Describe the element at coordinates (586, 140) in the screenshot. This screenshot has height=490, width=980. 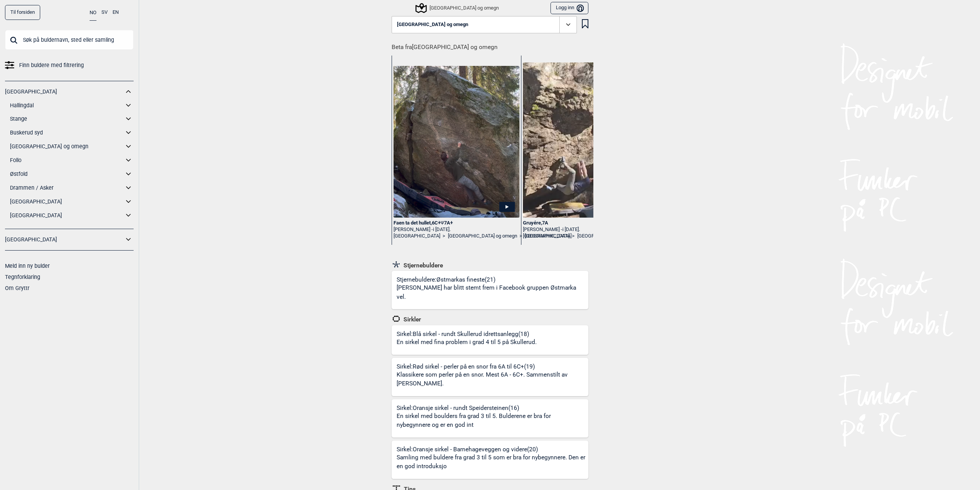
I see `img: Knut pa Gruyere` at that location.